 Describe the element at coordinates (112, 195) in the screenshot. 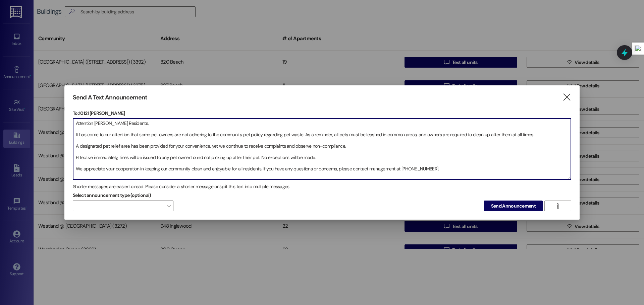

I see `label: Select announcement type (optional)` at that location.